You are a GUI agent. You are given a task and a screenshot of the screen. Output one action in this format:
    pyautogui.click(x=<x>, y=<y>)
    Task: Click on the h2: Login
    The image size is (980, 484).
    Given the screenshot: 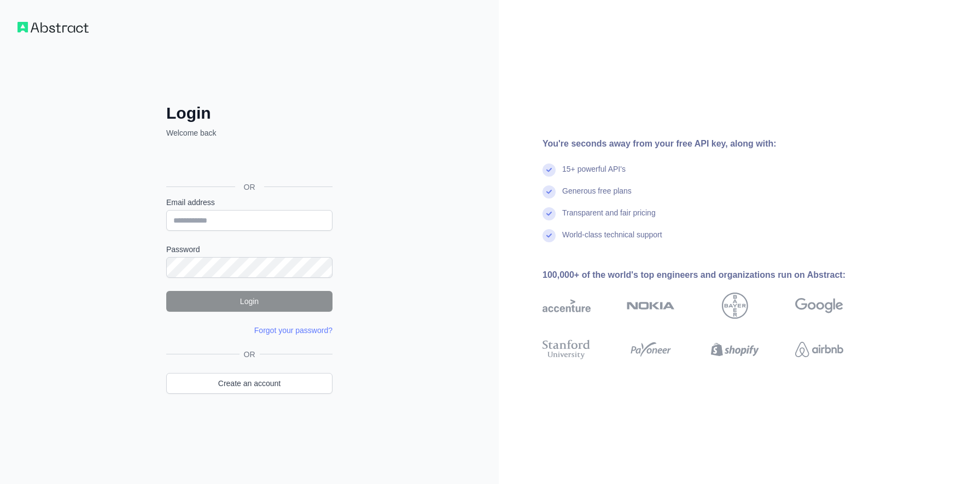 What is the action you would take?
    pyautogui.click(x=249, y=113)
    